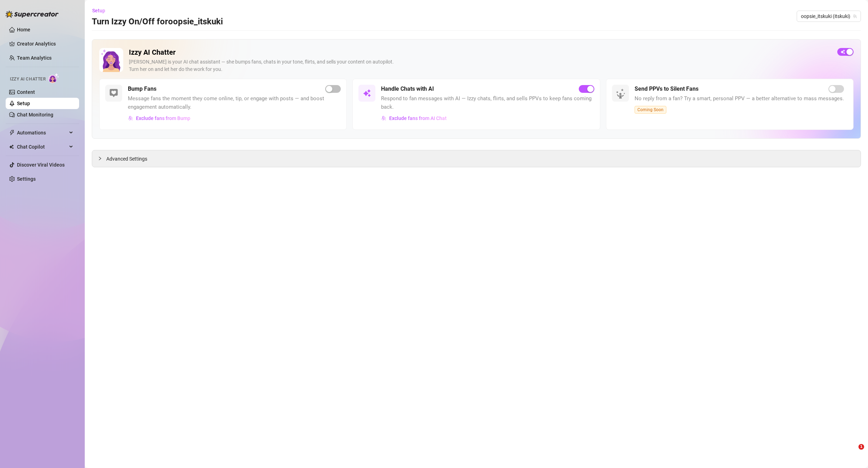  I want to click on span: Exclude fans from AI Chat, so click(418, 118).